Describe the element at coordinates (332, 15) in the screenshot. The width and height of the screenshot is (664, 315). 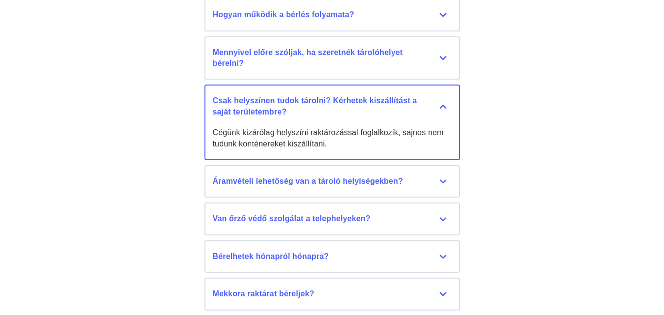
I see `div: Hogyan működik a bérlés folyamata?` at that location.